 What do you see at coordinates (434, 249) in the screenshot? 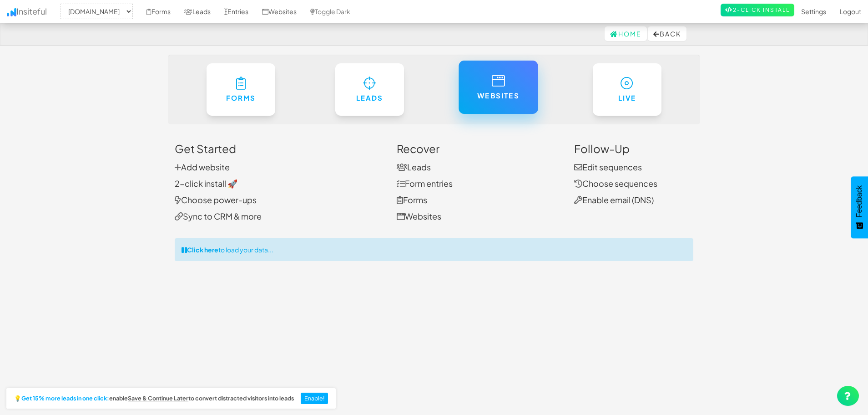
I see `div: to load your data...` at bounding box center [434, 249].